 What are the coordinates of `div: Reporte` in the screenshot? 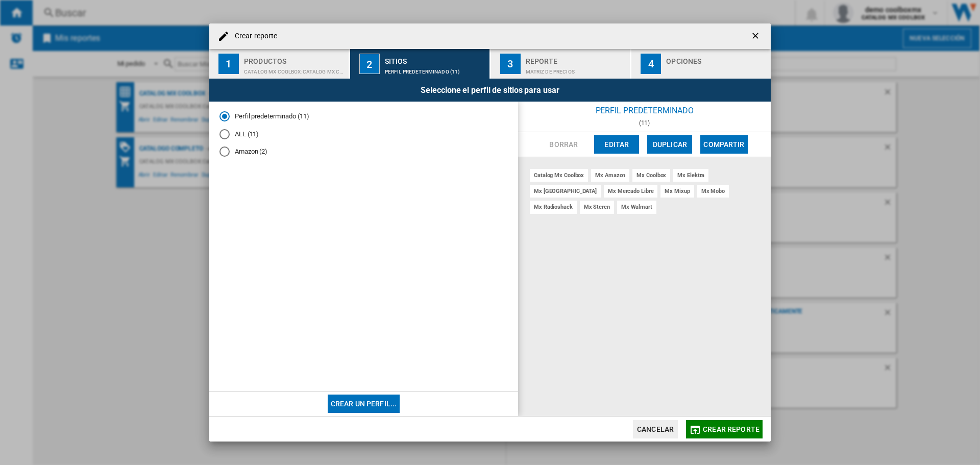 It's located at (576, 58).